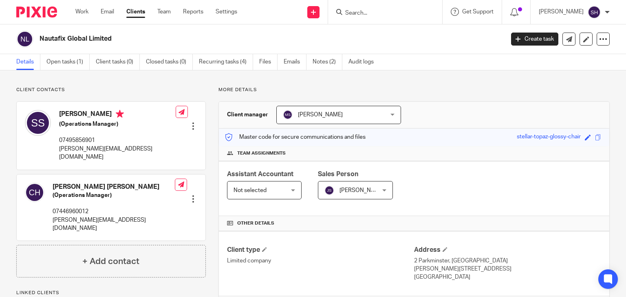  What do you see at coordinates (327, 62) in the screenshot?
I see `a: Notes (2)` at bounding box center [327, 62].